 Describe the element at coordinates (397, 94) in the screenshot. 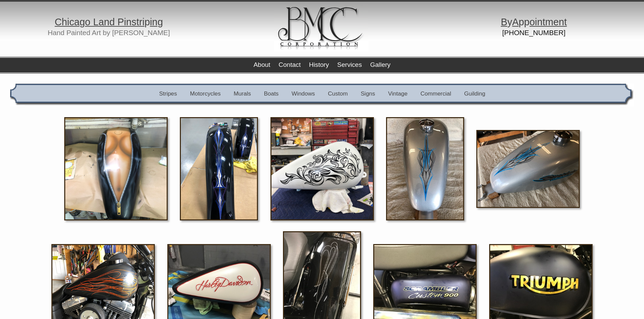

I see `a: Vintage` at that location.